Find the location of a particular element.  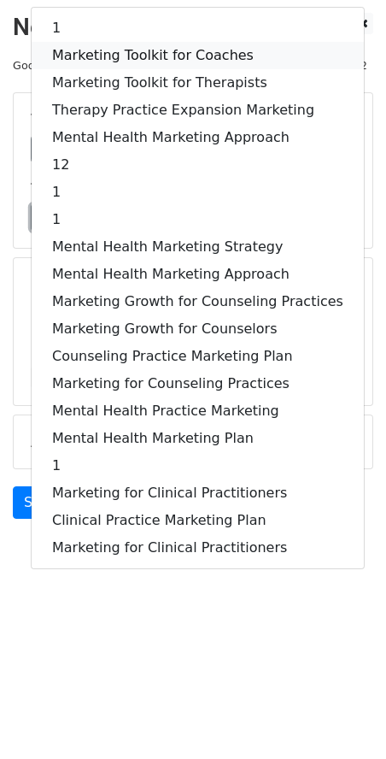

a: Mental Health Practice Marketing is located at coordinates (197, 411).